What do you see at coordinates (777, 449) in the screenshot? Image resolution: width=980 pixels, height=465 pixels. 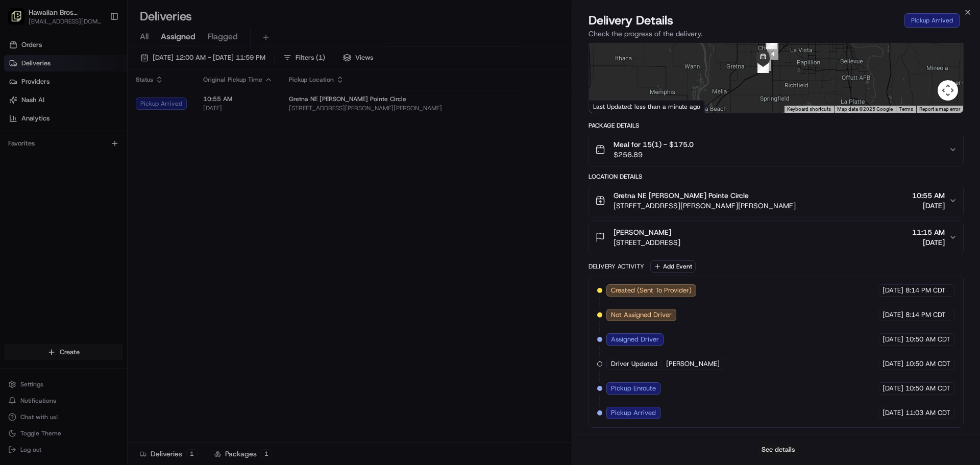 I see `button: See details` at bounding box center [777, 449].